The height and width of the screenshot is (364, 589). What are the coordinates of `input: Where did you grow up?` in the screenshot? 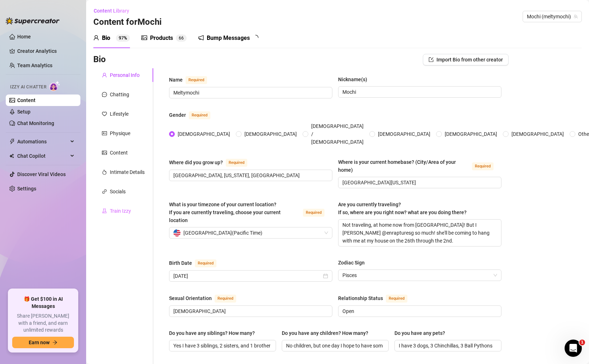 It's located at (250, 175).